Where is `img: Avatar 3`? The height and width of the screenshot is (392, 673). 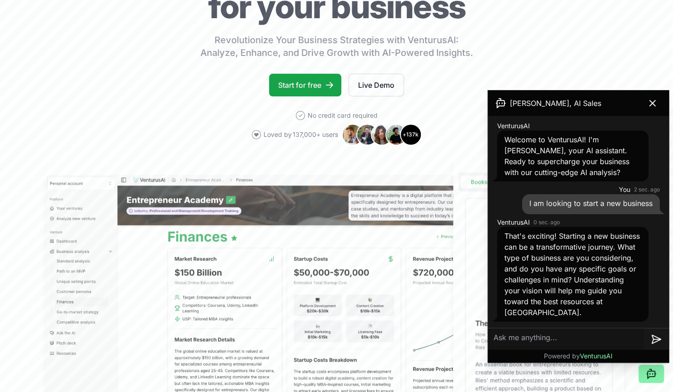
img: Avatar 3 is located at coordinates (382, 134).